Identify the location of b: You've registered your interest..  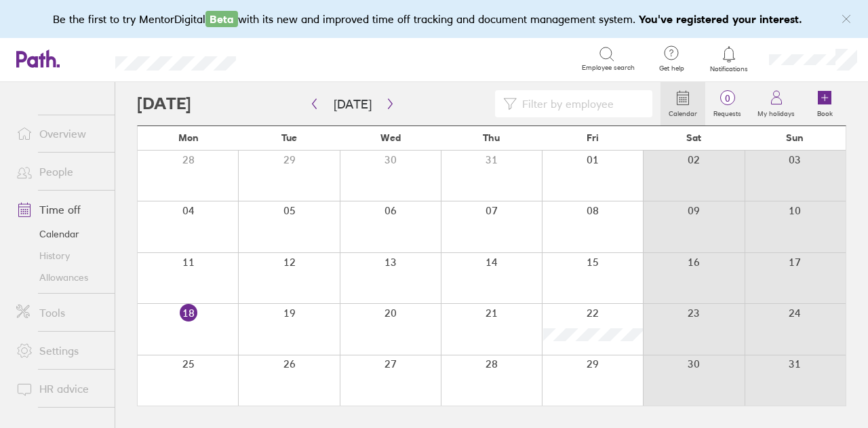
(721, 19).